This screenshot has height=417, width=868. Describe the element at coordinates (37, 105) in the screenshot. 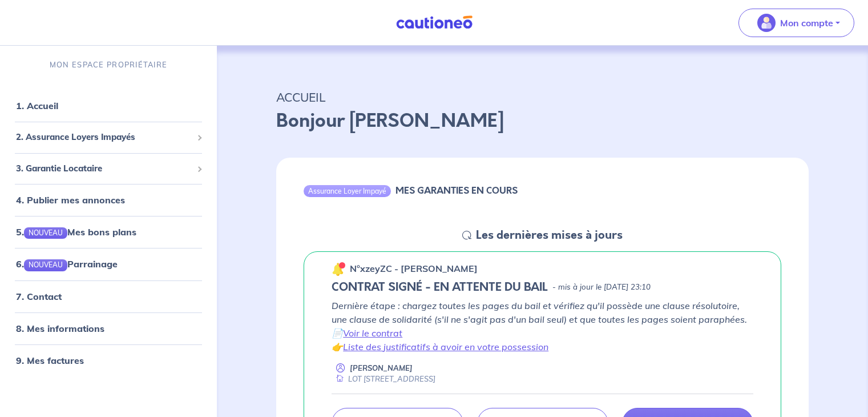

I see `a: 1. Accueil` at that location.